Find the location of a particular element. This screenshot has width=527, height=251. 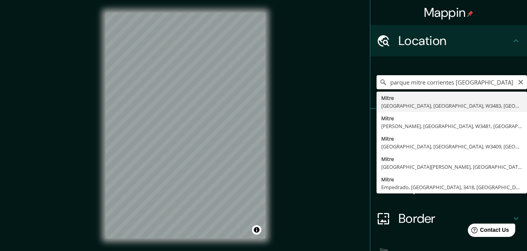

input: Pick your city or area is located at coordinates (452, 82).